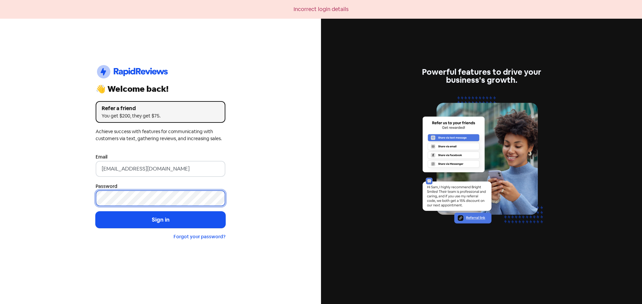  I want to click on label: Email, so click(101, 157).